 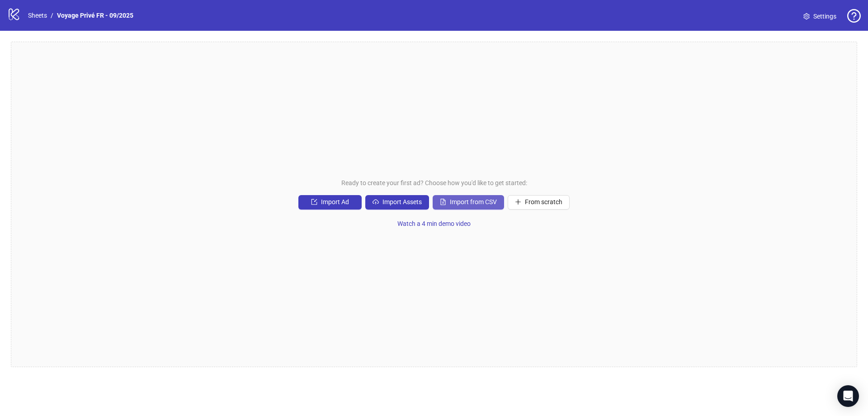 I want to click on span: Import Ad, so click(x=335, y=202).